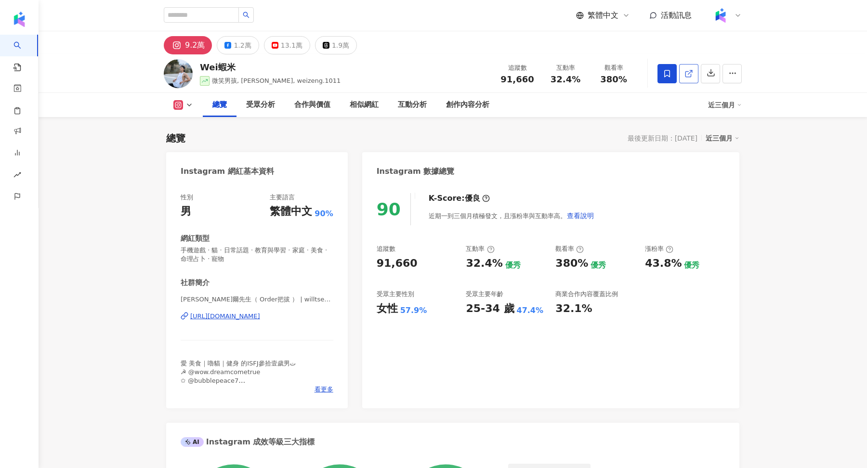 The image size is (867, 468). What do you see at coordinates (416, 171) in the screenshot?
I see `div: Instagram 數據總覽` at bounding box center [416, 171].